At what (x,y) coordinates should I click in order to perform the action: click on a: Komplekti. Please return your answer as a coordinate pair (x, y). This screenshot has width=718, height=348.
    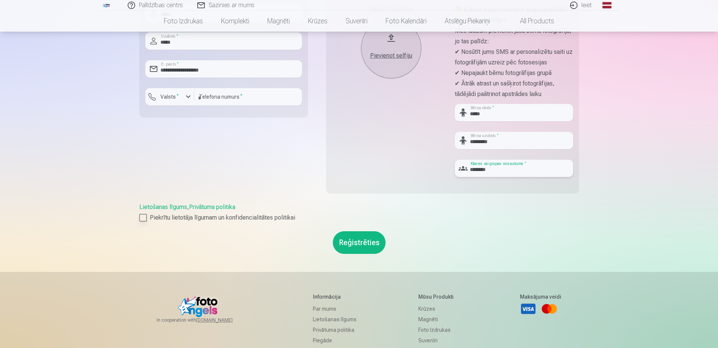
    Looking at the image, I should click on (235, 21).